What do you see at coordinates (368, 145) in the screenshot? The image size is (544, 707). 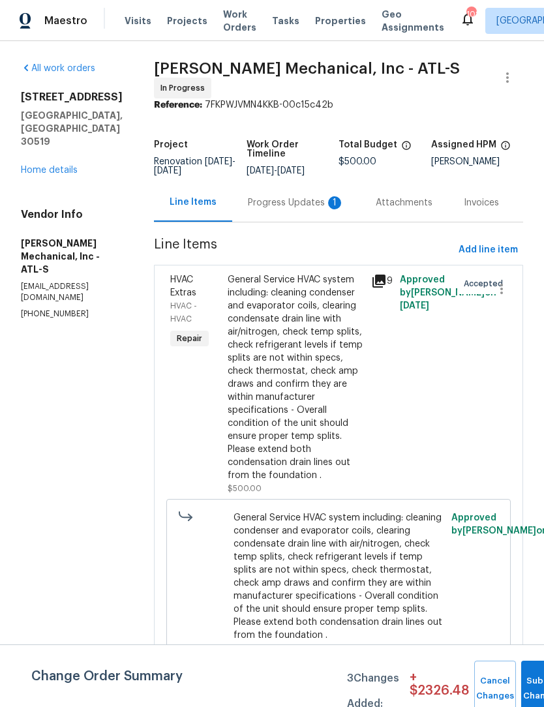 I see `h5: Total Budget` at bounding box center [368, 145].